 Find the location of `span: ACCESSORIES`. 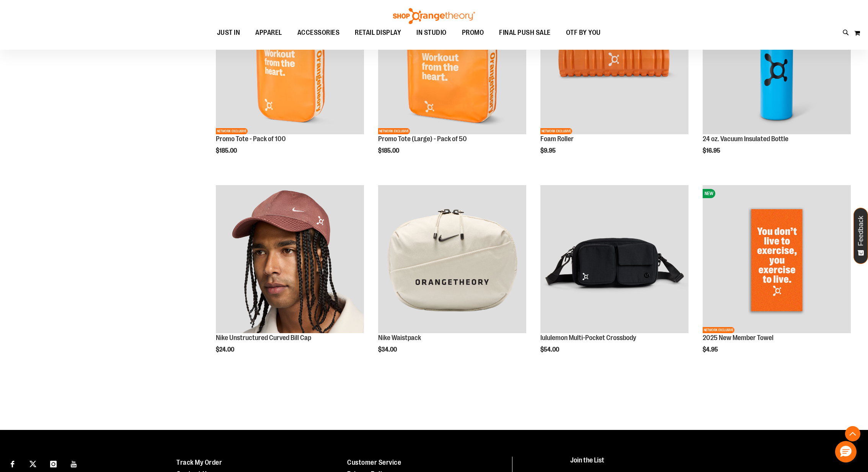

span: ACCESSORIES is located at coordinates (319, 32).